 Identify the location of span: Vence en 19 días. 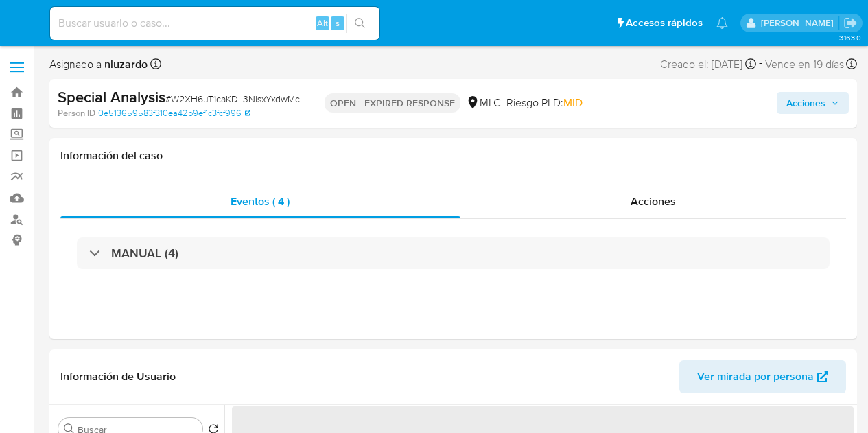
(804, 64).